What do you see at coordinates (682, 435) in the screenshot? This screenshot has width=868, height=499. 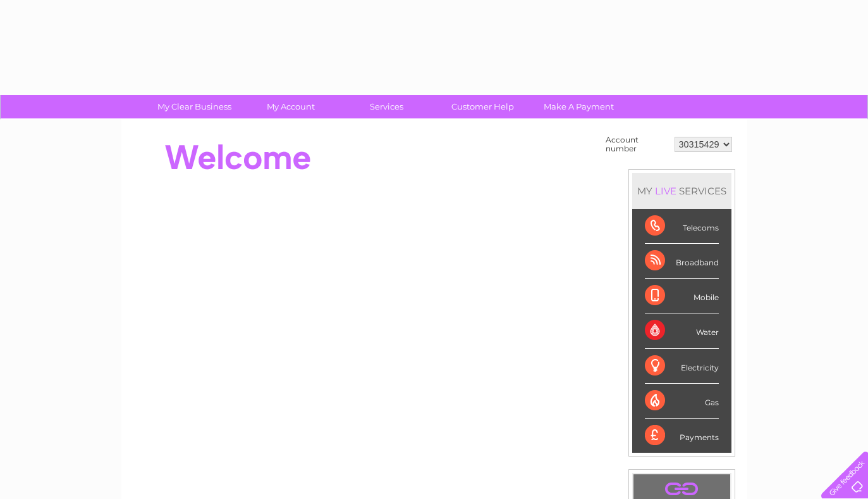 I see `div: Payments` at bounding box center [682, 435].